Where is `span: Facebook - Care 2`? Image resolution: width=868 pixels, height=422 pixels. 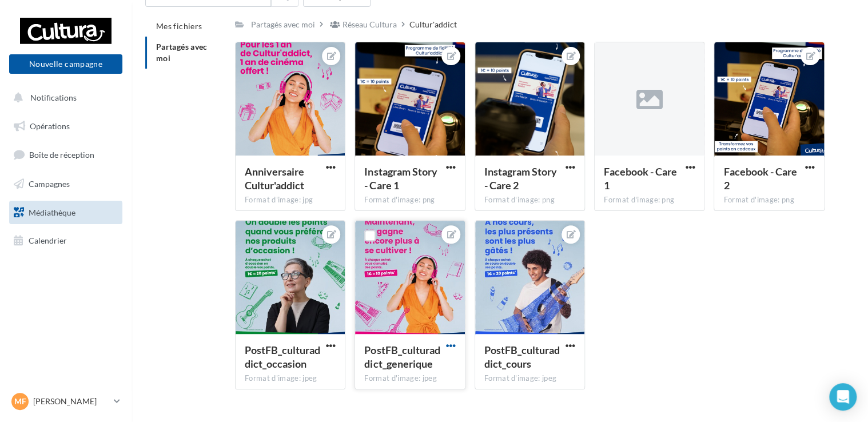 span: Facebook - Care 2 is located at coordinates (760, 178).